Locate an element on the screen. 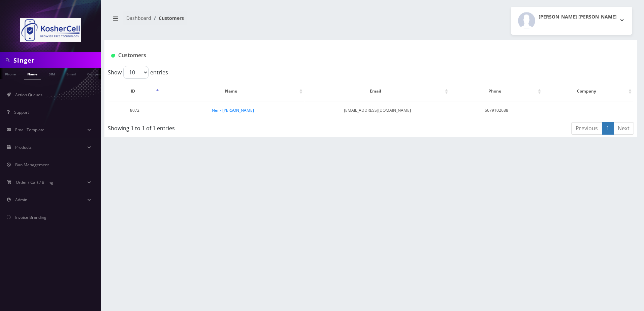 This screenshot has width=644, height=311. th: Phone: activate to sort column ascending is located at coordinates (497, 92).